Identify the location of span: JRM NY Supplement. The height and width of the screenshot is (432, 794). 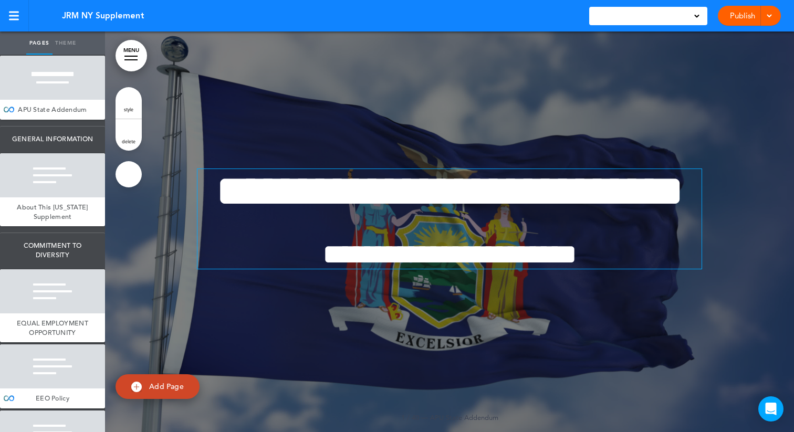
(103, 16).